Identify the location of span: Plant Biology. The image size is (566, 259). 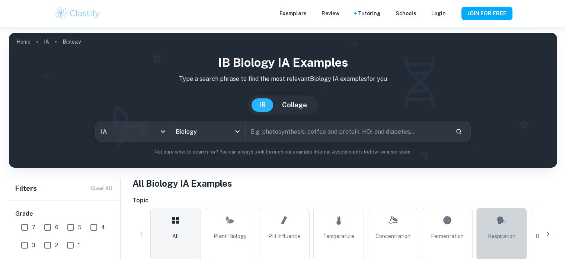
(230, 236).